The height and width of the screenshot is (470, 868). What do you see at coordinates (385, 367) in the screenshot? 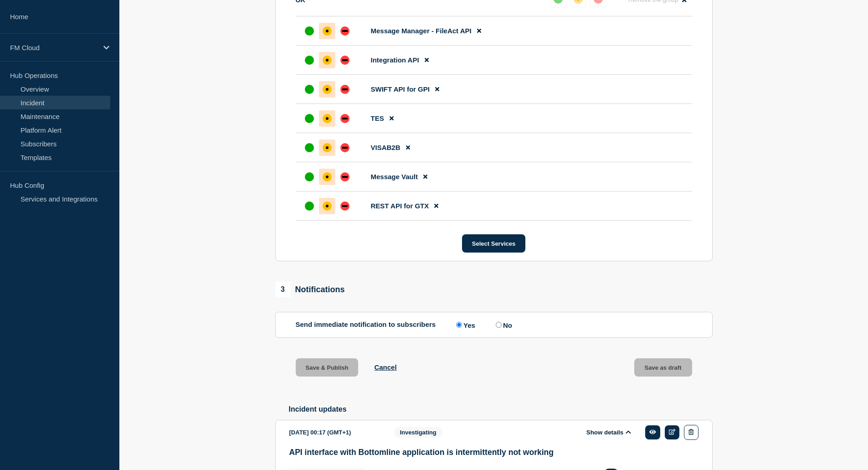
I see `button: Cancel` at bounding box center [385, 367].